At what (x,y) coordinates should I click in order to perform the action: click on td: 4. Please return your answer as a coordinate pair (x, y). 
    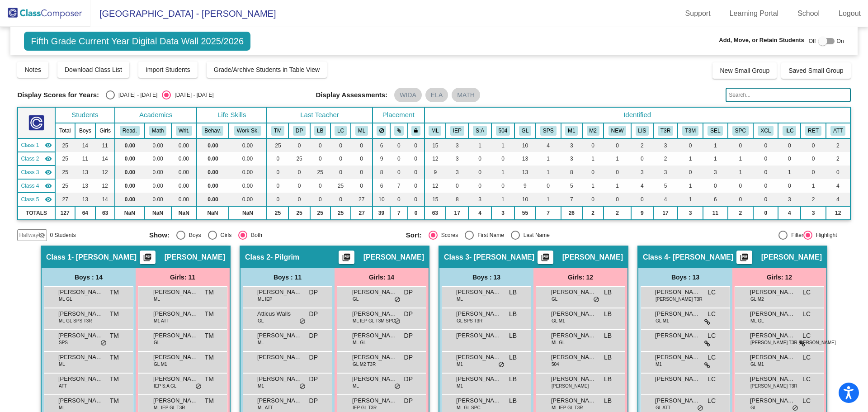
    Looking at the image, I should click on (642, 186).